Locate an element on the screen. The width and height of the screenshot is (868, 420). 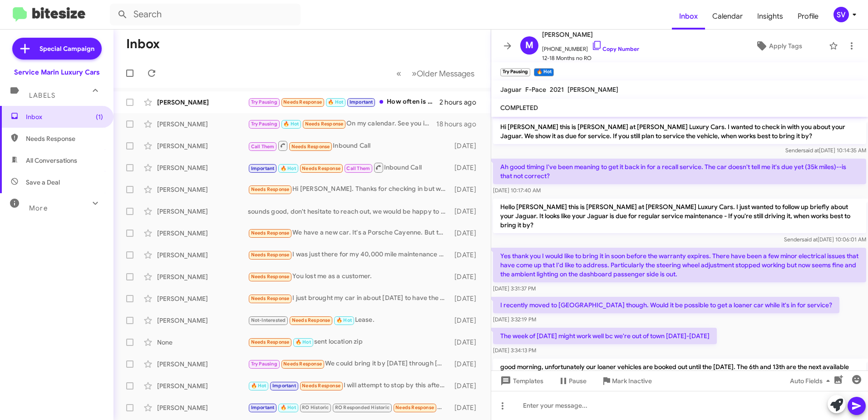
span: Templates is located at coordinates (521, 381).